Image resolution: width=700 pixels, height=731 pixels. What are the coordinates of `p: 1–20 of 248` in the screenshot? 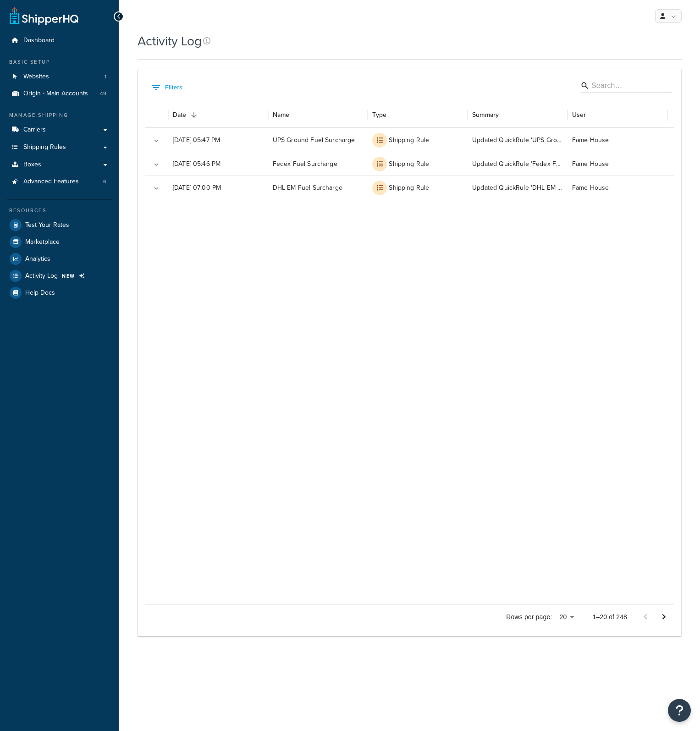 It's located at (610, 617).